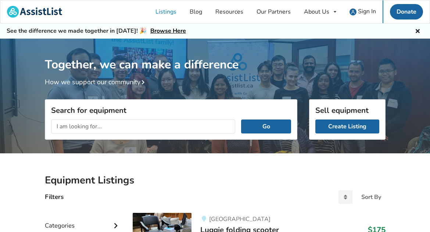 Image resolution: width=430 pixels, height=232 pixels. I want to click on span: Sign In, so click(366, 11).